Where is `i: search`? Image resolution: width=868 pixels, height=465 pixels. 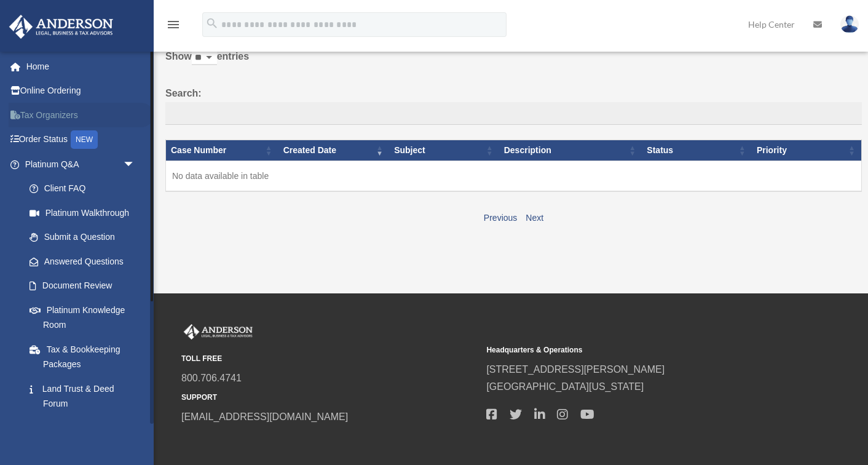 i: search is located at coordinates (212, 24).